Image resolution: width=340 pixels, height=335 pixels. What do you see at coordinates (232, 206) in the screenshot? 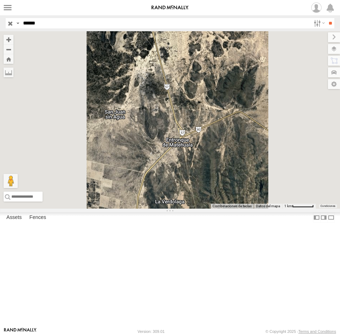
I see `button: Combinaciones de teclas` at bounding box center [232, 206].